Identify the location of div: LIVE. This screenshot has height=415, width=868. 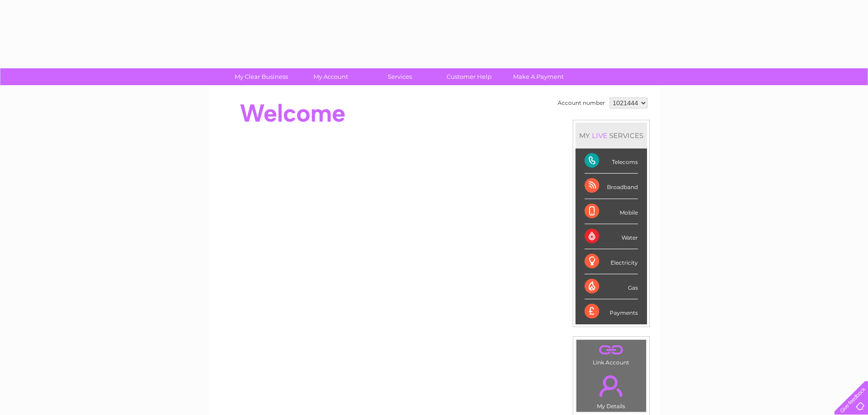
(600, 136).